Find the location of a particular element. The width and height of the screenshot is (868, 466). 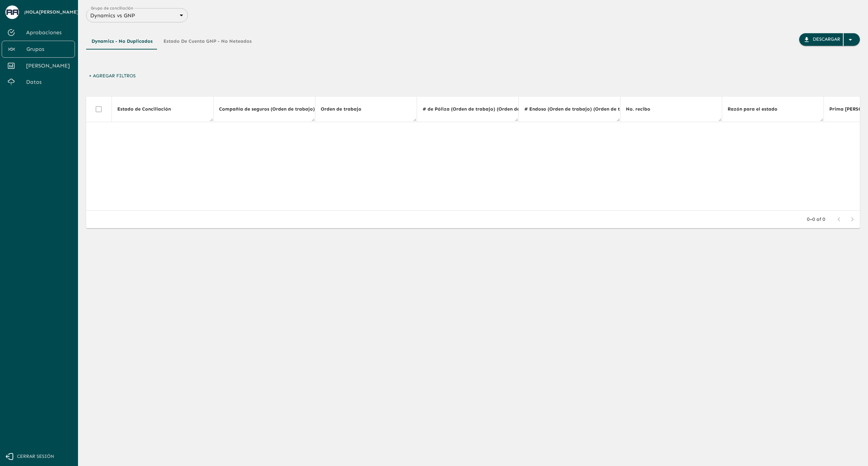

button: Dynamics - No Duplicados is located at coordinates (122, 41).